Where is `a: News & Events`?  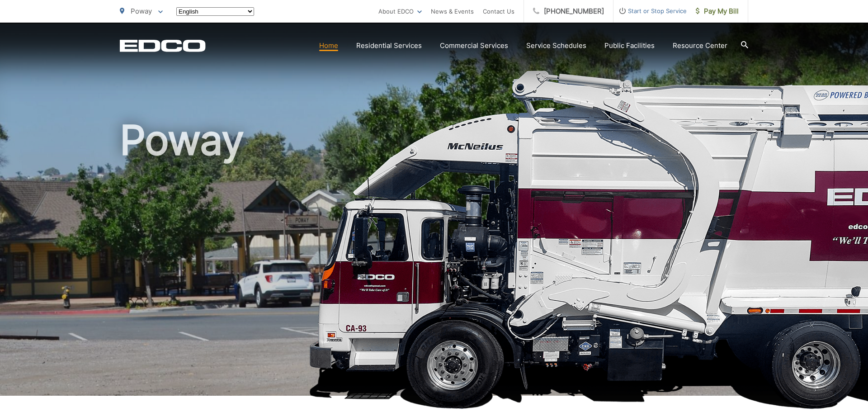
a: News & Events is located at coordinates (452, 11).